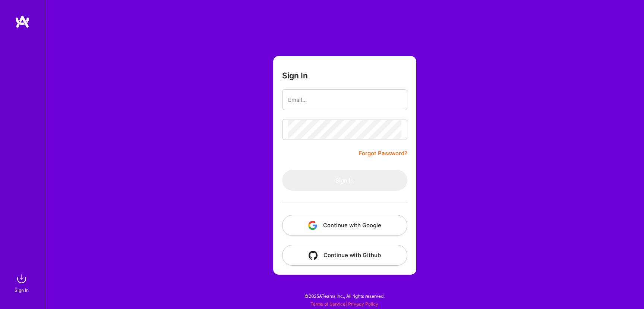 The image size is (644, 309). What do you see at coordinates (344, 255) in the screenshot?
I see `button: Continue with Github` at bounding box center [344, 255].